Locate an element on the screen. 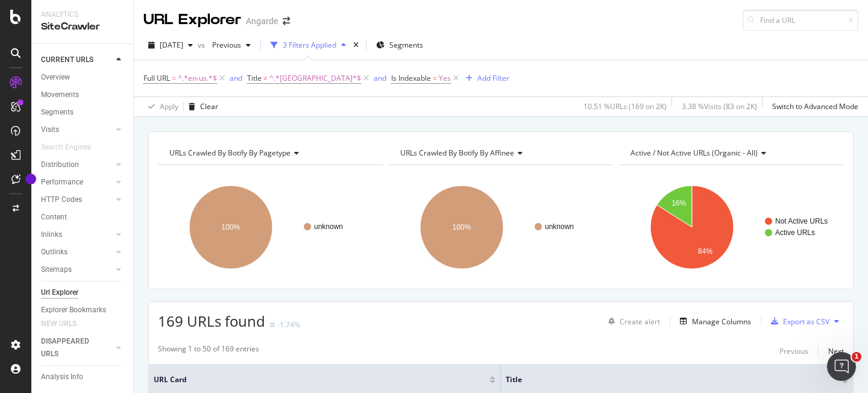 The width and height of the screenshot is (868, 393). a: Segments is located at coordinates (82, 112).